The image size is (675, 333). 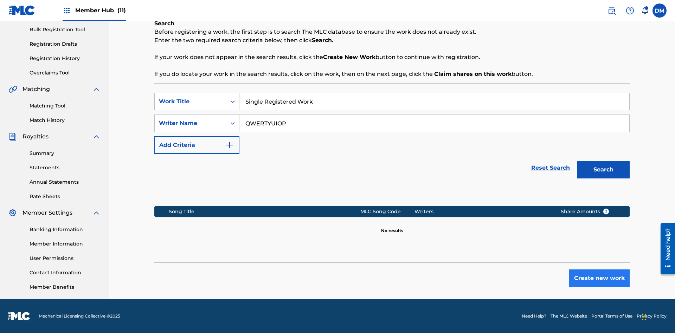 I want to click on button: Add Criteria, so click(x=197, y=145).